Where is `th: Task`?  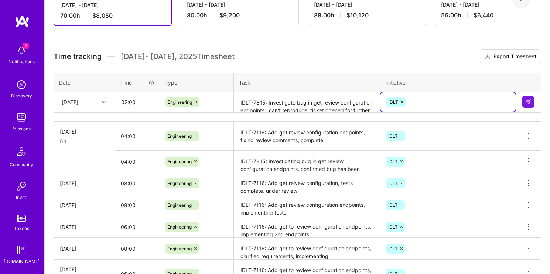 th: Task is located at coordinates (307, 82).